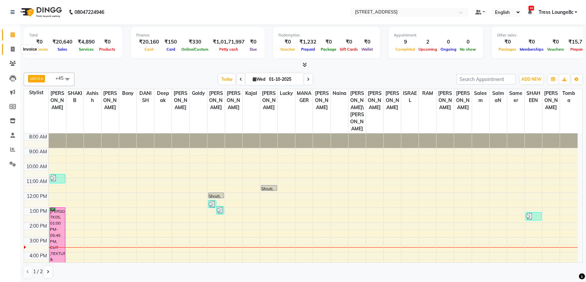 The width and height of the screenshot is (586, 282). I want to click on div: Shruti, TK02, 12:00 PM-12:25 PM, GK / KERASTASE WASH / NANO PLAST, so click(216, 195).